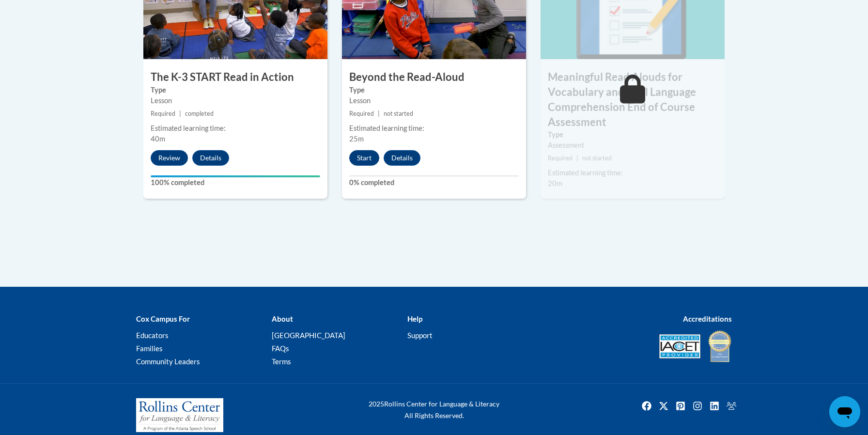 The height and width of the screenshot is (435, 868). I want to click on img: IDA® Accredited, so click(720, 347).